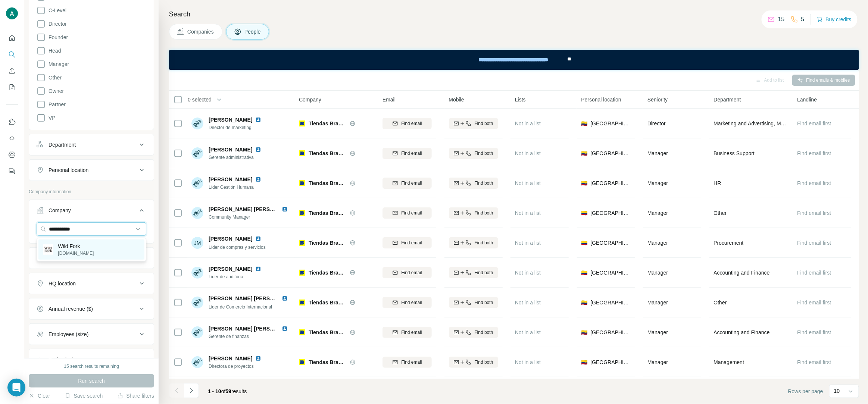 The image size is (868, 404). Describe the element at coordinates (228, 391) in the screenshot. I see `span: results` at that location.